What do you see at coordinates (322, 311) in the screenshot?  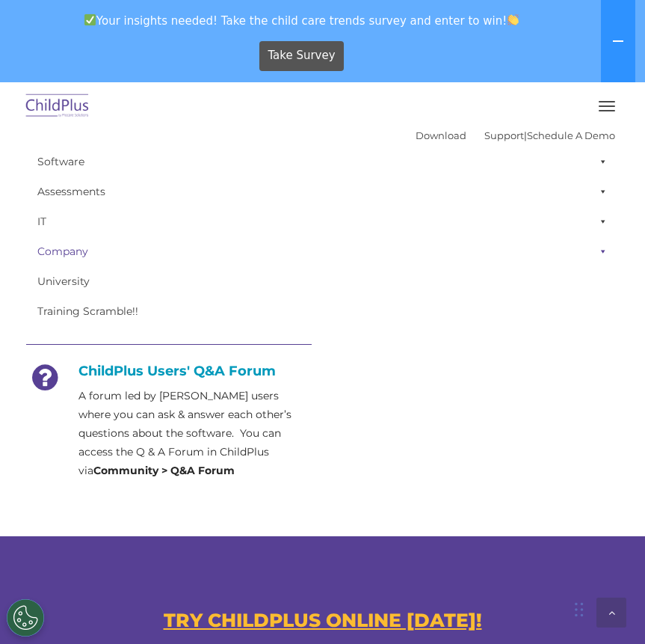 I see `a: Training Scramble!!` at bounding box center [322, 311].